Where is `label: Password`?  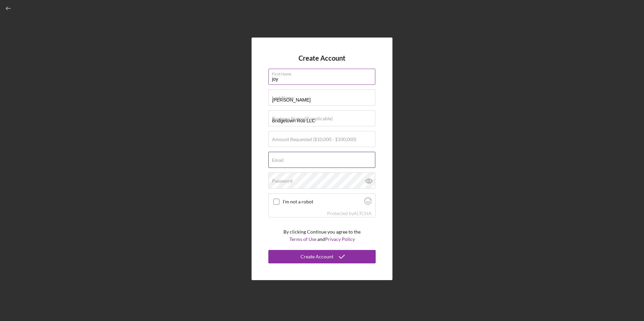
label: Password is located at coordinates (282, 181).